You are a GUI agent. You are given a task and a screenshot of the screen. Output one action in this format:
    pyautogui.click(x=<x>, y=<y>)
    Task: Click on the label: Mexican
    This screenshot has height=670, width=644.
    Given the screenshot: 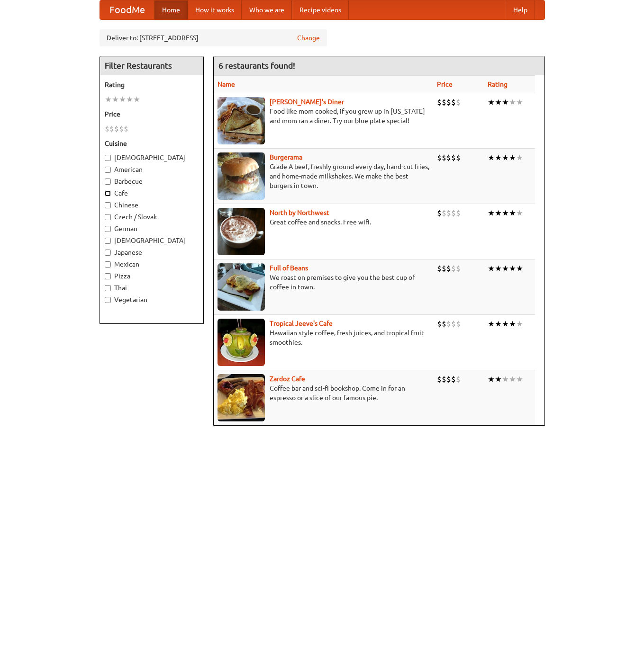 What is the action you would take?
    pyautogui.click(x=151, y=264)
    